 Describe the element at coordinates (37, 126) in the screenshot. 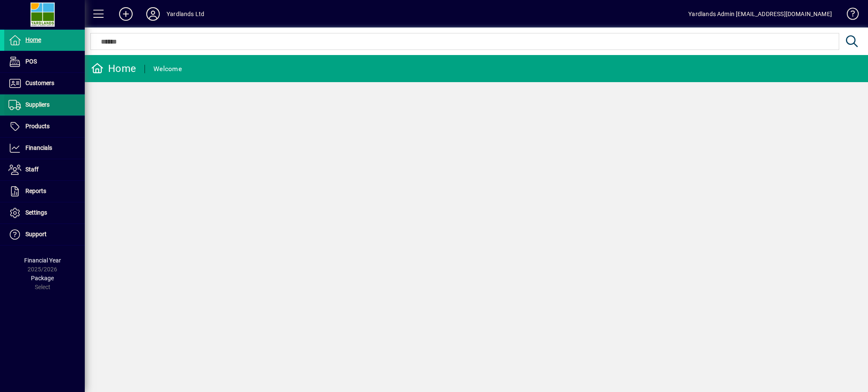

I see `span: Products` at that location.